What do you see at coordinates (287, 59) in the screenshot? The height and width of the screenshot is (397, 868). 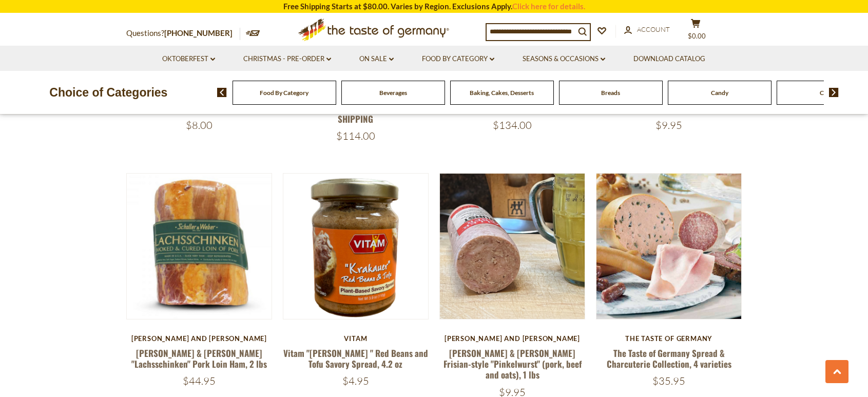 I see `a: Christmas - PRE-ORDER` at bounding box center [287, 59].